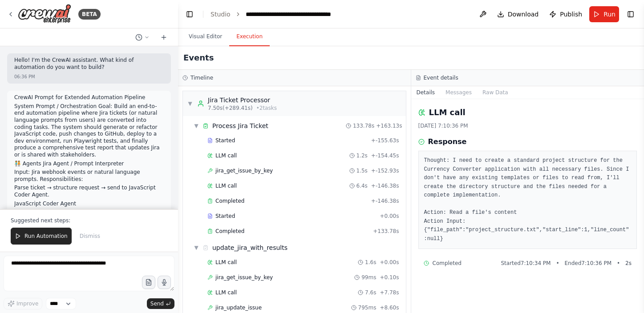  I want to click on div: 06:36 PM, so click(25, 77).